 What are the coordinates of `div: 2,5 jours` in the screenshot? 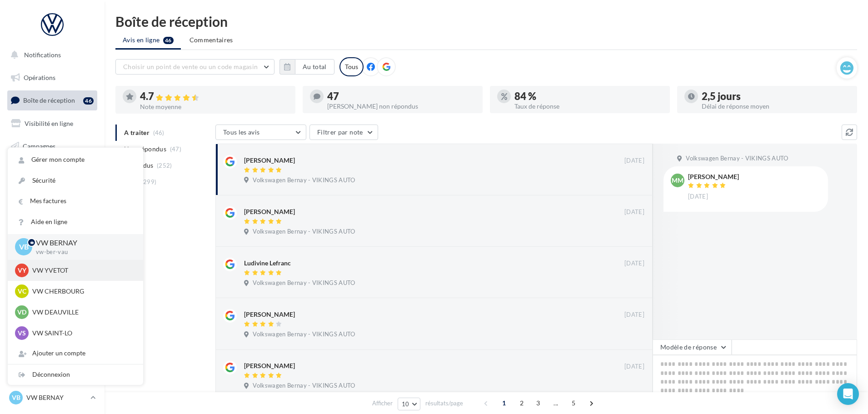 It's located at (776, 96).